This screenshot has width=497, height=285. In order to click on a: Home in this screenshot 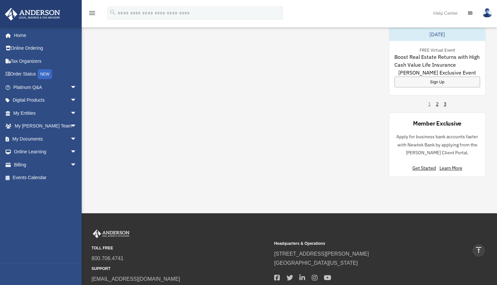, I will do `click(44, 35)`.